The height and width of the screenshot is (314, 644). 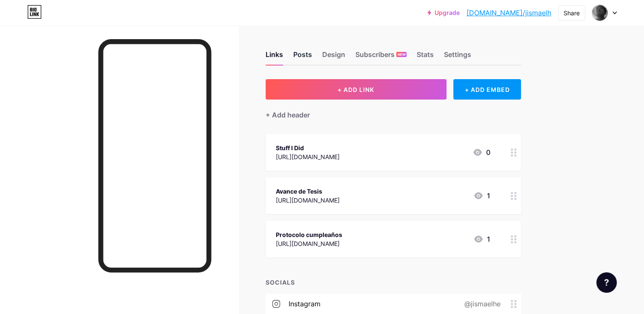 I want to click on div: Links, so click(x=274, y=57).